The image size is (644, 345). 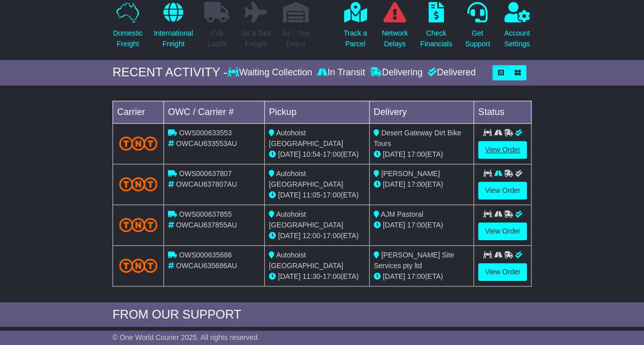 I want to click on div: Waiting Collection, so click(x=271, y=73).